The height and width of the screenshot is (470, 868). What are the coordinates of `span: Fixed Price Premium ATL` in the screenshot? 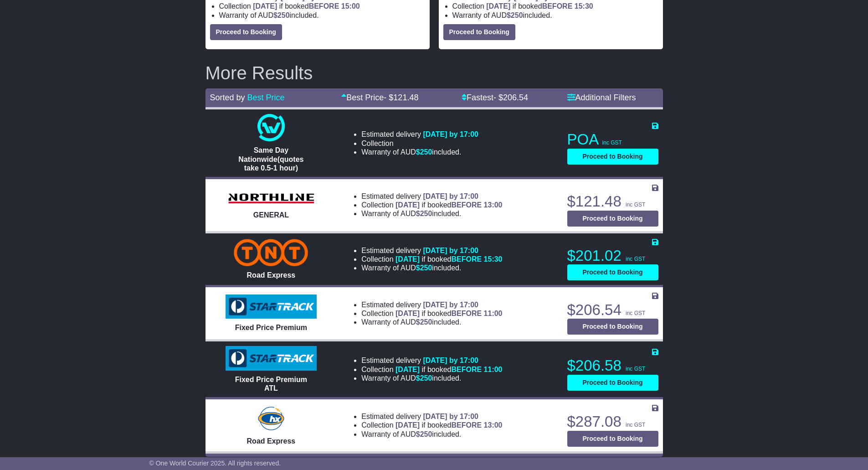 It's located at (271, 383).